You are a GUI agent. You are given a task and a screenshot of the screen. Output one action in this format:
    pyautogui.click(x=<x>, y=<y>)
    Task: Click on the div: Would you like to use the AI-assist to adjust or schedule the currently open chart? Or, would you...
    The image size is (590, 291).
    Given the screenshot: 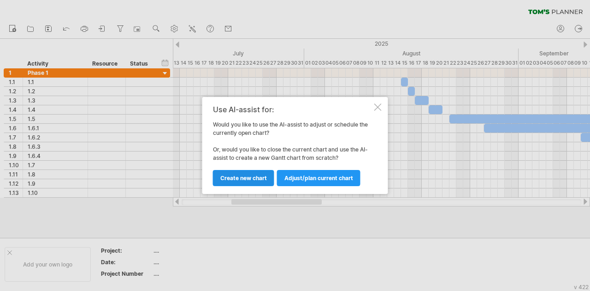 What is the action you would take?
    pyautogui.click(x=293, y=145)
    